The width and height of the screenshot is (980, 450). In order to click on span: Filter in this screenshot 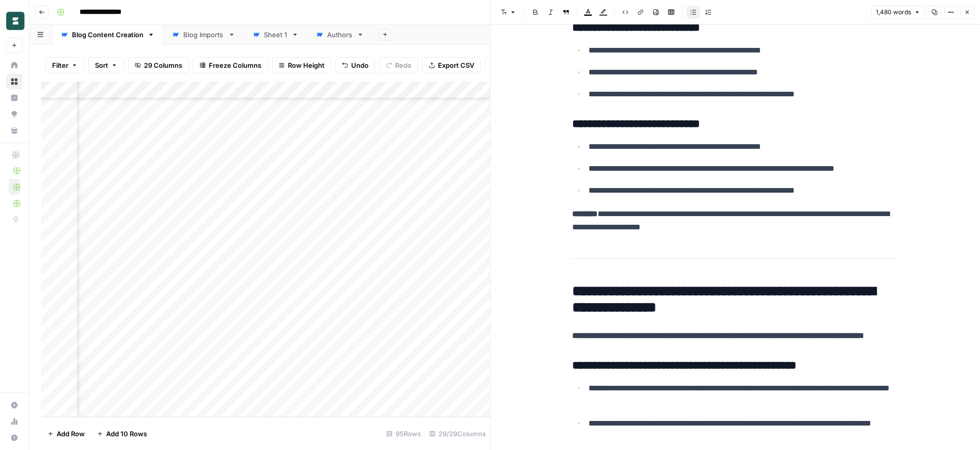, I will do `click(60, 66)`.